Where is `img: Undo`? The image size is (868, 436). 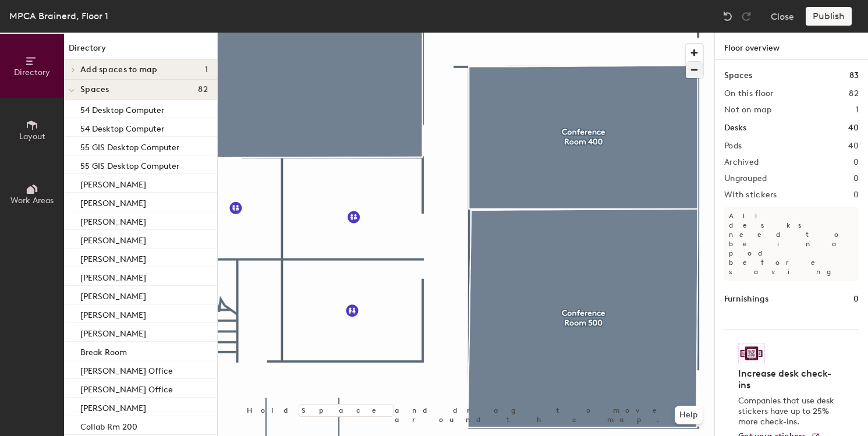 img: Undo is located at coordinates (728, 16).